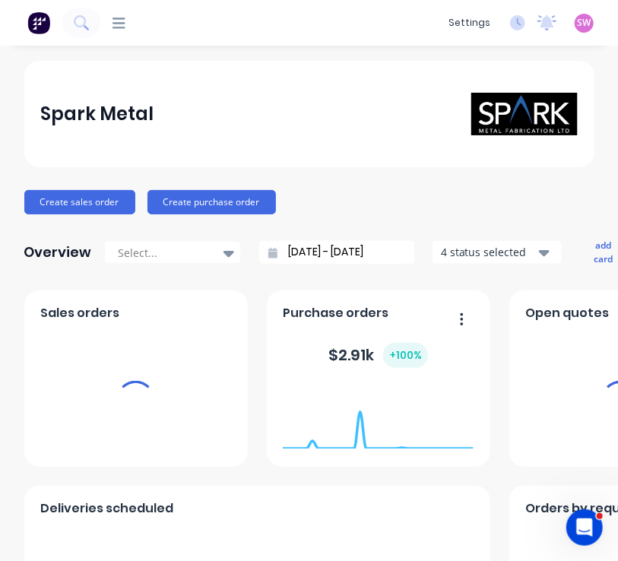 This screenshot has width=618, height=561. I want to click on button: 4 status selected, so click(497, 252).